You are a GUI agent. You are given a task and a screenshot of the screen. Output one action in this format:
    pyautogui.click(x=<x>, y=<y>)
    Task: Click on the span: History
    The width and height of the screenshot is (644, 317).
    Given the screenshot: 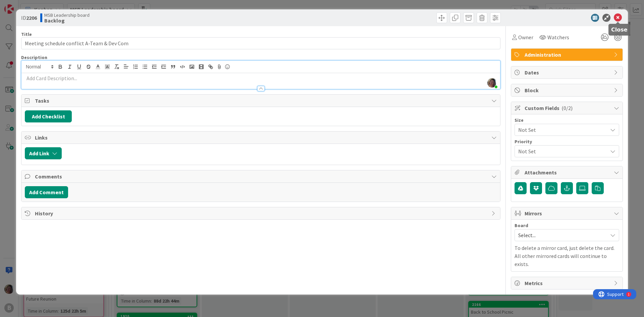 What is the action you would take?
    pyautogui.click(x=261, y=213)
    